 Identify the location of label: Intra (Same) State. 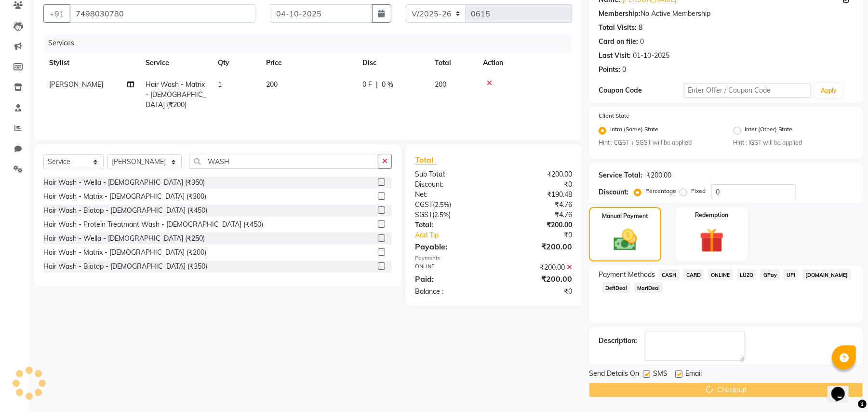
(634, 131).